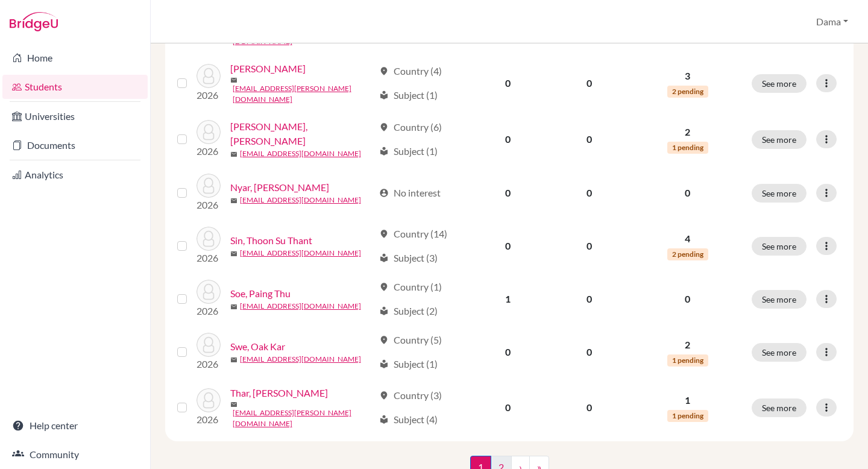 Image resolution: width=868 pixels, height=469 pixels. What do you see at coordinates (410, 193) in the screenshot?
I see `div: No interest` at bounding box center [410, 193].